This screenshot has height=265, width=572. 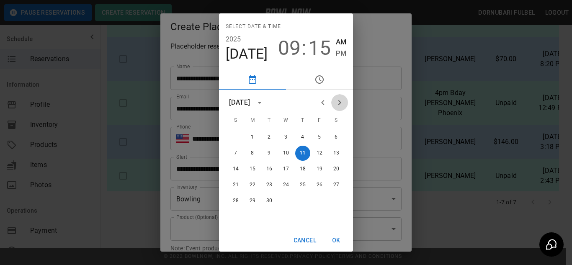 What do you see at coordinates (236, 121) in the screenshot?
I see `span: Sunday` at bounding box center [236, 121].